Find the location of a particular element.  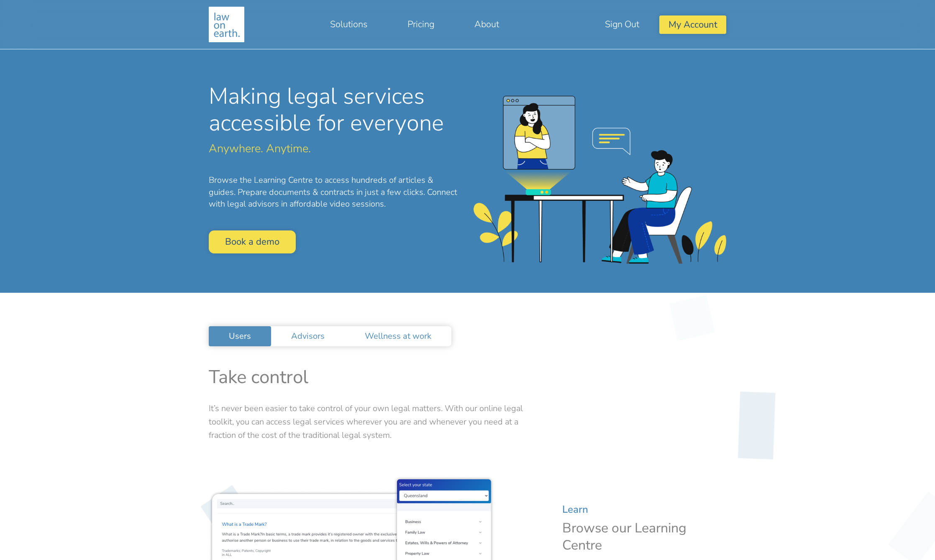

h2: Take control is located at coordinates (468, 377).